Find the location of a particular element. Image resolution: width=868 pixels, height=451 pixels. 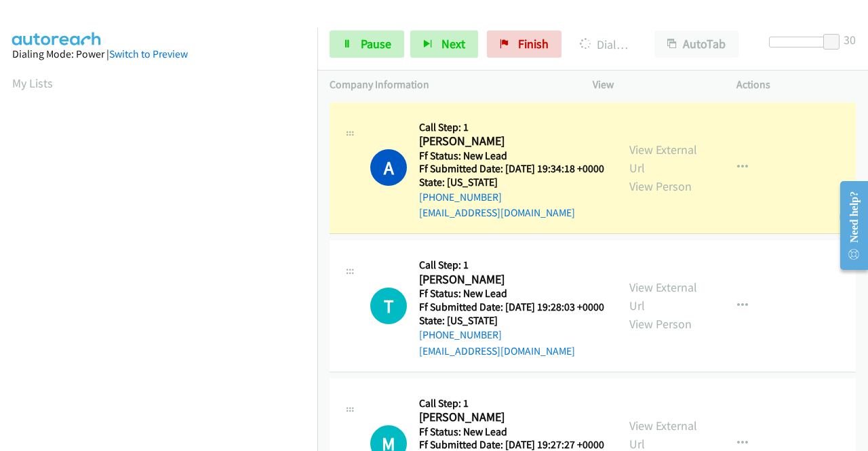

div: The call is yet to be attempted is located at coordinates (389, 306).